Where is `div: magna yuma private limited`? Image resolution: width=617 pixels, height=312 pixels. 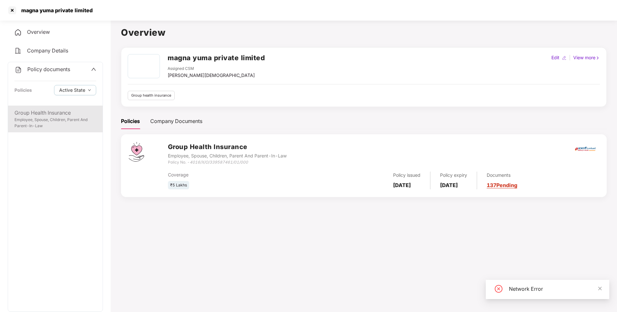 div: magna yuma private limited is located at coordinates (55, 10).